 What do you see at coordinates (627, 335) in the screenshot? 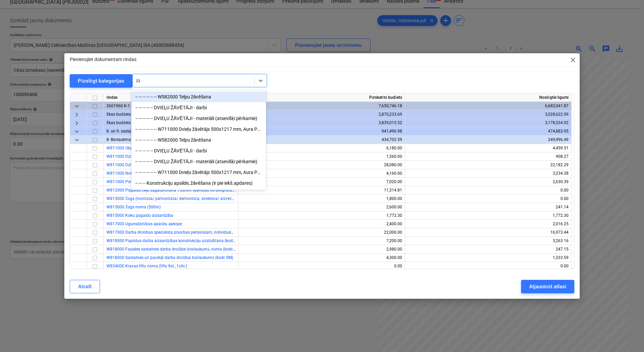
I see `div: Chat Widget` at bounding box center [627, 335].